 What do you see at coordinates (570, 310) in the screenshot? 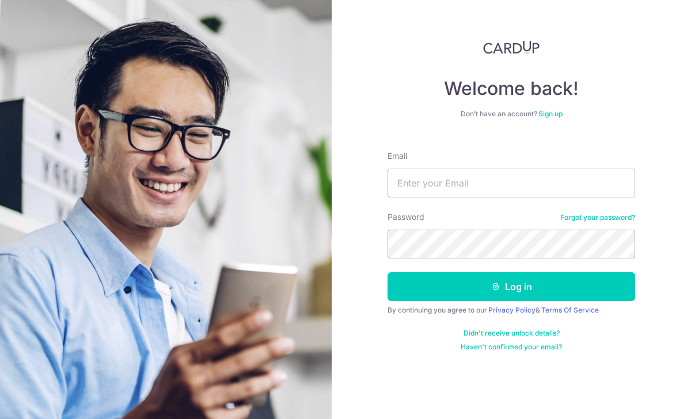
I see `a: Terms Of Service` at bounding box center [570, 310].